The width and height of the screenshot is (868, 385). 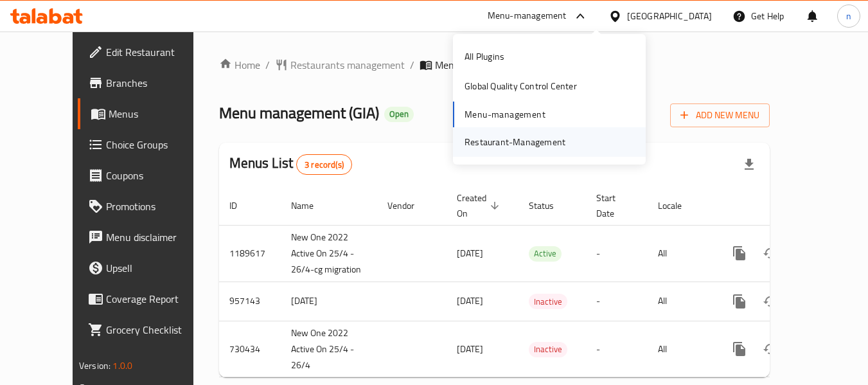 I want to click on a: Coupons, so click(x=148, y=176).